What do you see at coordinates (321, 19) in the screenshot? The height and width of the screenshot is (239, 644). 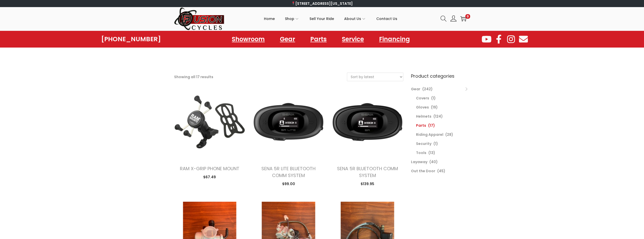 I see `a: Sell Your Ride` at bounding box center [321, 19].